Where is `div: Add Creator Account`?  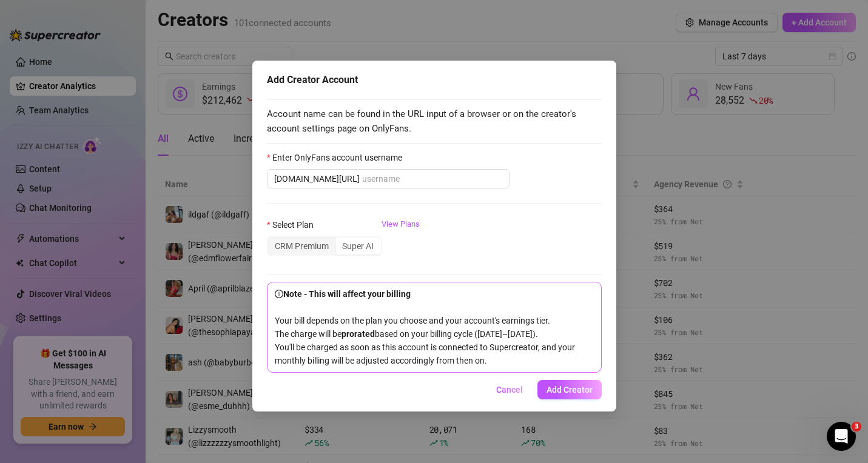 div: Add Creator Account is located at coordinates (434, 80).